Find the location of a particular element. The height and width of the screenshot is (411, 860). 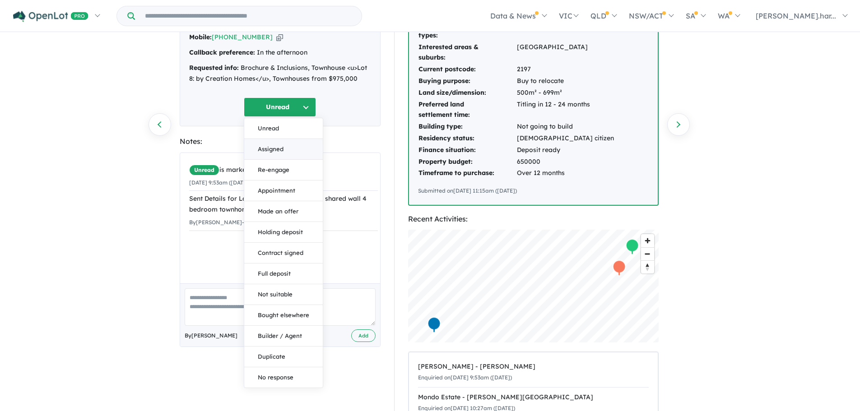

button: Holding deposit is located at coordinates (283, 232).